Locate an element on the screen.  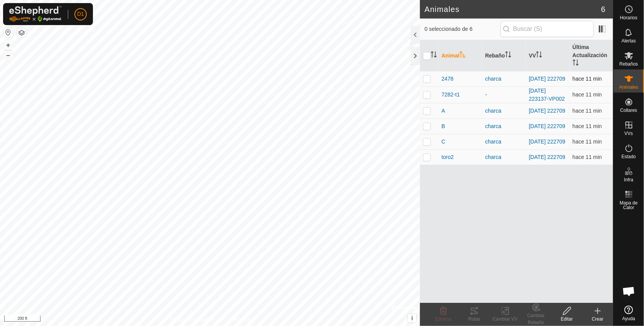
span: 6 is located at coordinates (603, 9).